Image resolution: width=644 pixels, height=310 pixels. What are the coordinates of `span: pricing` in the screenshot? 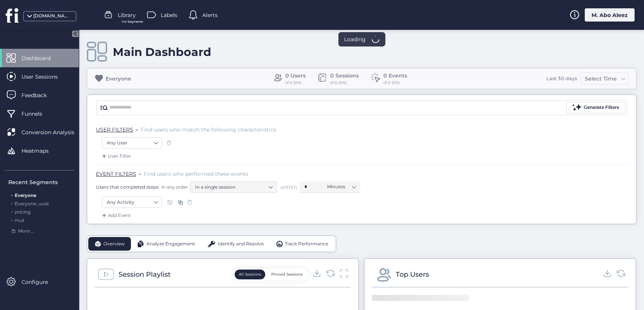 It's located at (22, 212).